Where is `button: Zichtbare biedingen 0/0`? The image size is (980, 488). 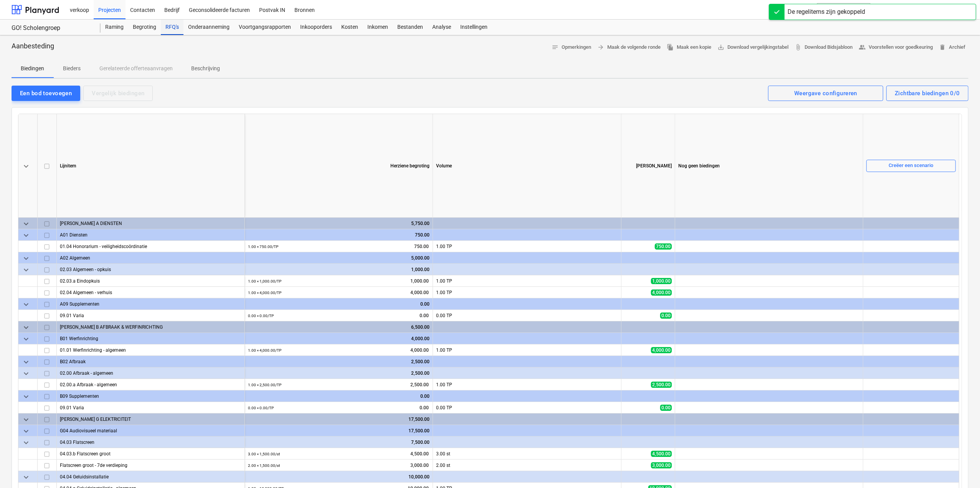 button: Zichtbare biedingen 0/0 is located at coordinates (928, 94).